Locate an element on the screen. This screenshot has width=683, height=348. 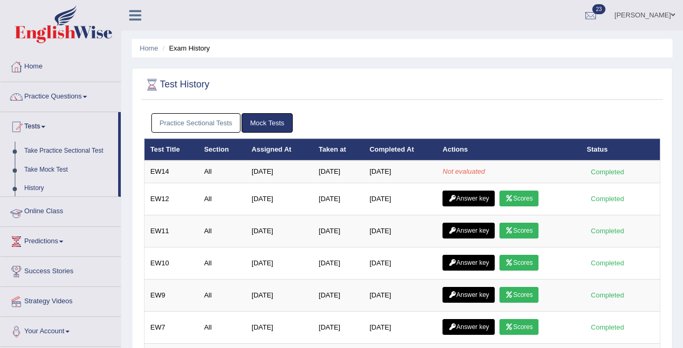
th: Assigned At is located at coordinates (279, 150).